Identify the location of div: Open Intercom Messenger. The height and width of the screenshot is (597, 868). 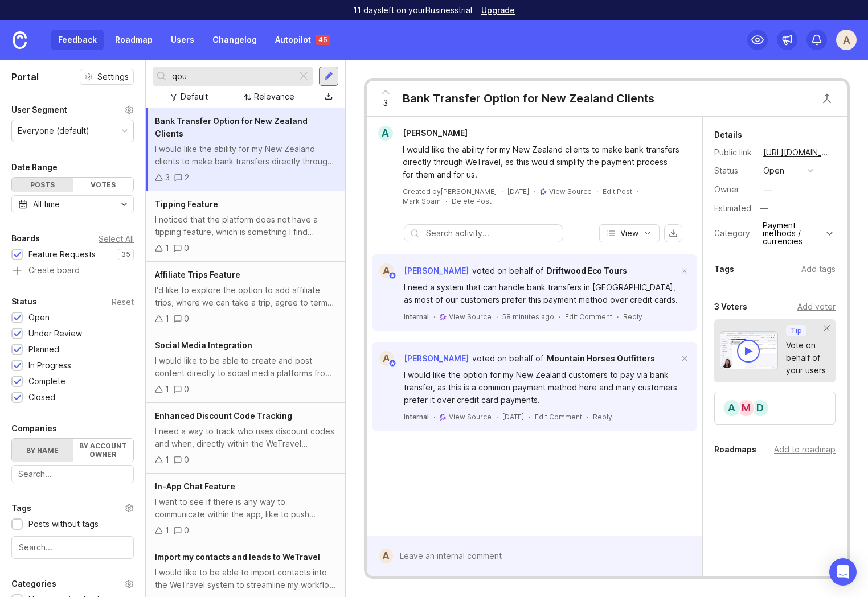
(843, 572).